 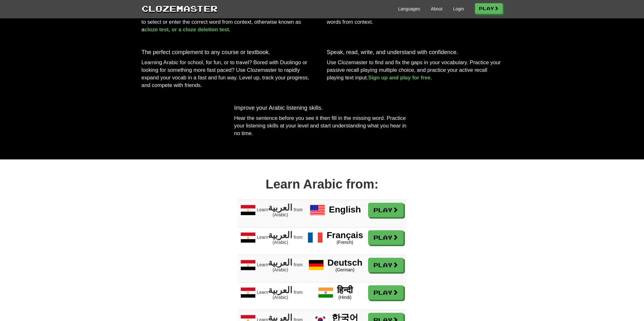 I want to click on h3: The perfect complement to any course or textbook., so click(x=229, y=52).